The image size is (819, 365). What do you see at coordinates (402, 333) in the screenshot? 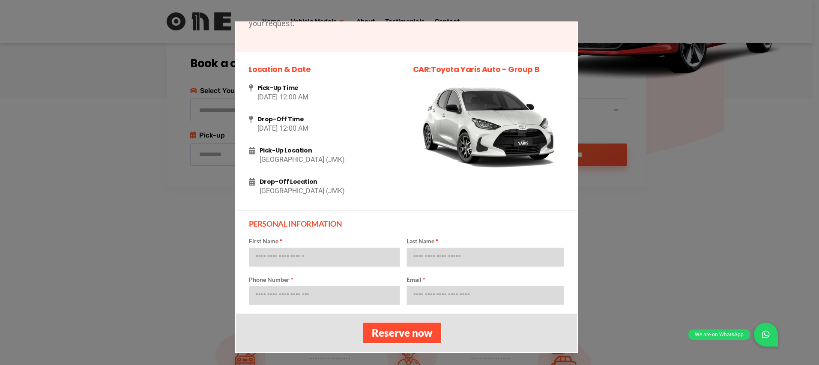
I see `span: Reserve now` at bounding box center [402, 333].